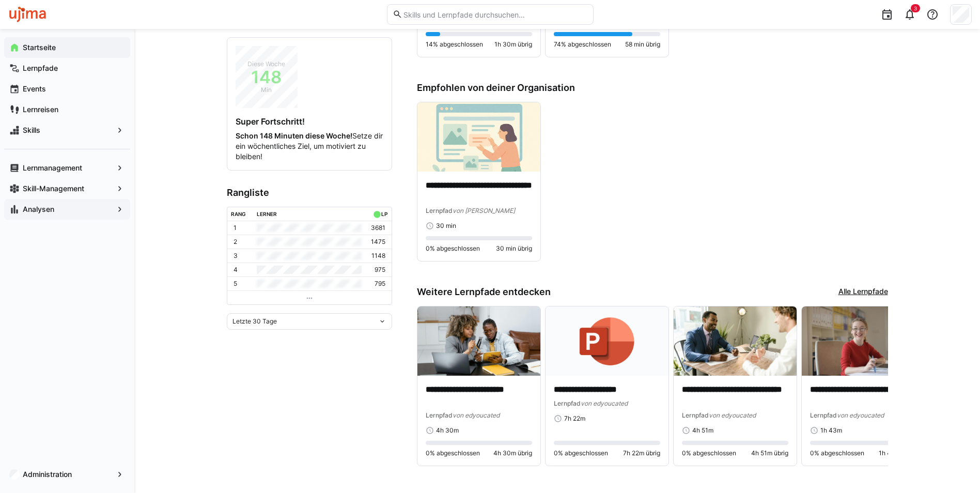 The image size is (980, 493). What do you see at coordinates (484, 292) in the screenshot?
I see `h3: Weitere Lernpfade entdecken` at bounding box center [484, 292].